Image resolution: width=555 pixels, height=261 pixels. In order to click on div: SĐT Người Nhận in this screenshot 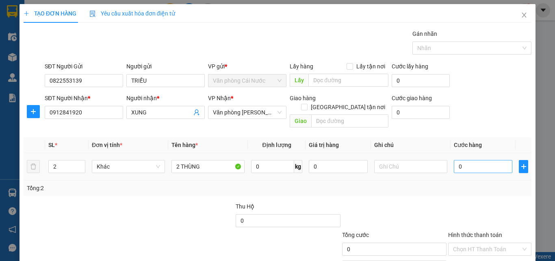, I will do `click(84, 98)`.